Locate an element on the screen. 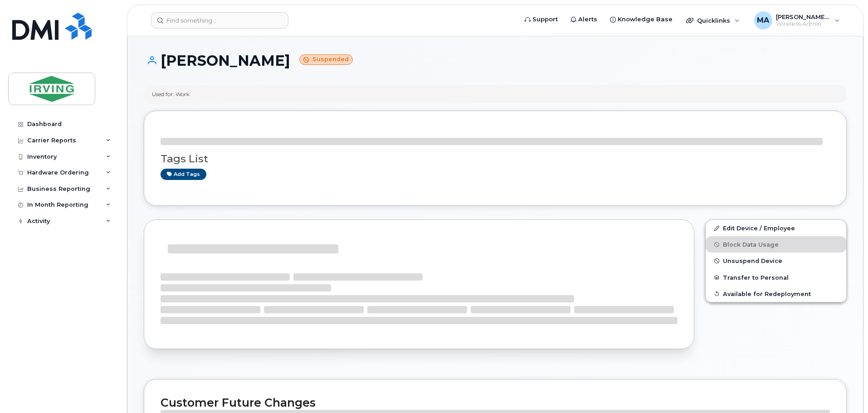 The image size is (868, 413). button: Available for Redeployment is located at coordinates (776, 294).